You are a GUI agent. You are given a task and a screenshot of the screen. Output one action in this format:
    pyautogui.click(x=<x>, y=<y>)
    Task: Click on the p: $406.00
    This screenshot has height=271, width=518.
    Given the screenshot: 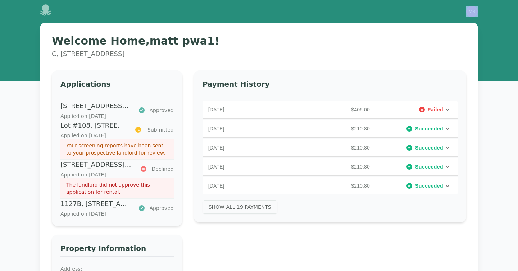 What is the action you would take?
    pyautogui.click(x=331, y=110)
    